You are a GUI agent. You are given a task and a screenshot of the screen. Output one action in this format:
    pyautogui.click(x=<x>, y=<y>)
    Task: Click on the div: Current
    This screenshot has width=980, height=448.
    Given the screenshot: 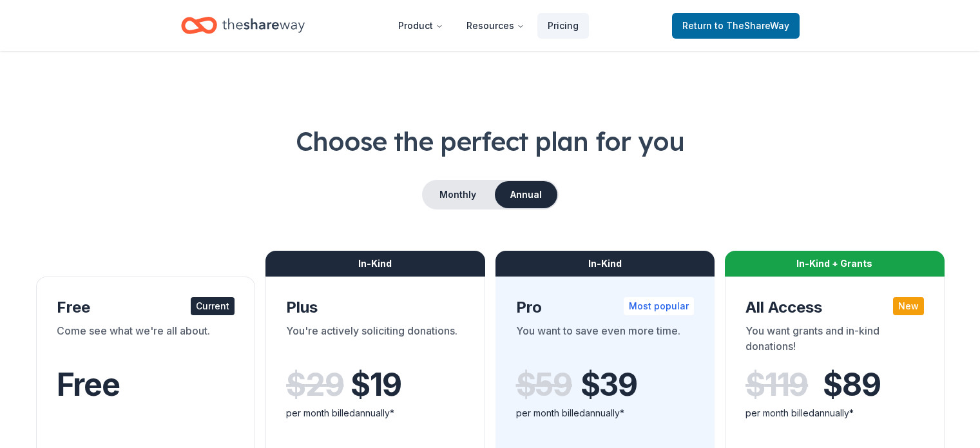 What is the action you would take?
    pyautogui.click(x=213, y=306)
    